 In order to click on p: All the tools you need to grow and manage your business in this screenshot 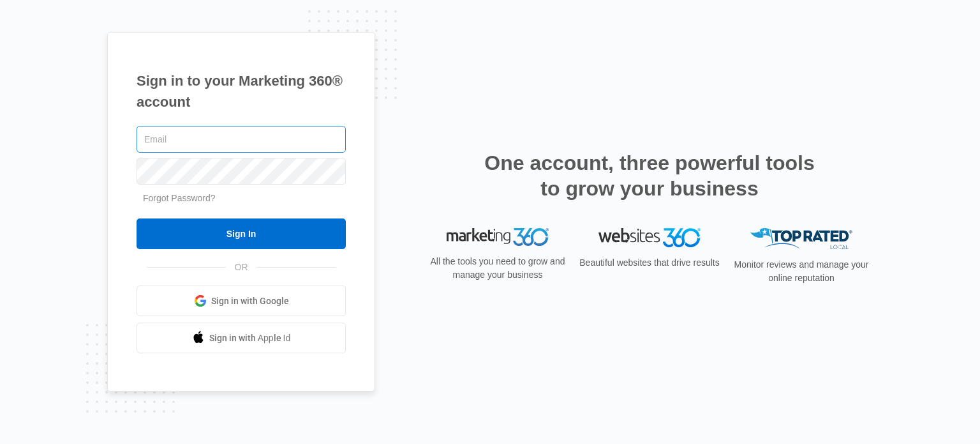, I will do `click(498, 268)`.